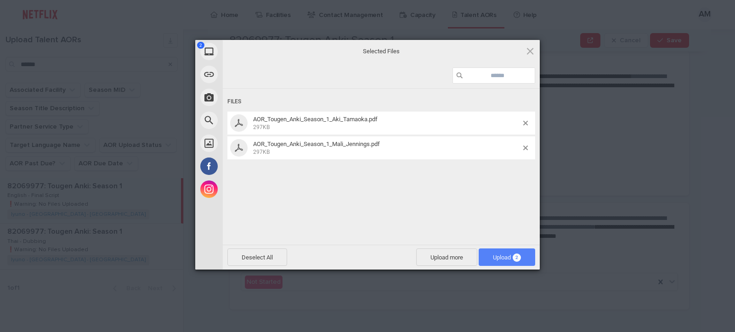 The image size is (735, 332). I want to click on div: My Device, so click(250, 51).